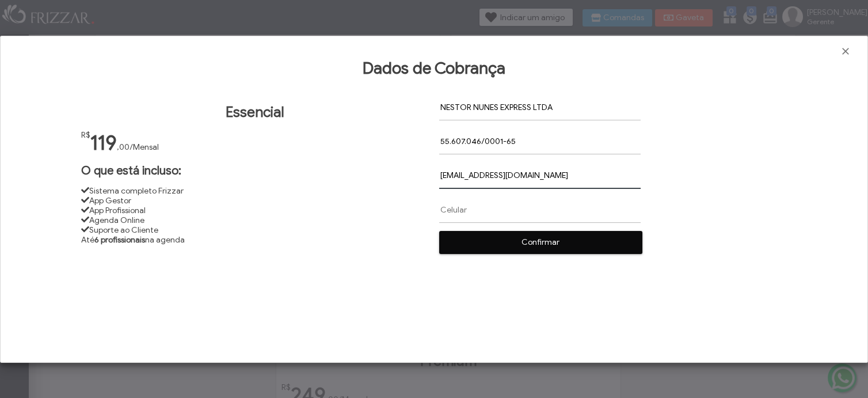 Image resolution: width=868 pixels, height=398 pixels. What do you see at coordinates (255, 230) in the screenshot?
I see `li: Suporte ao Cliente` at bounding box center [255, 230].